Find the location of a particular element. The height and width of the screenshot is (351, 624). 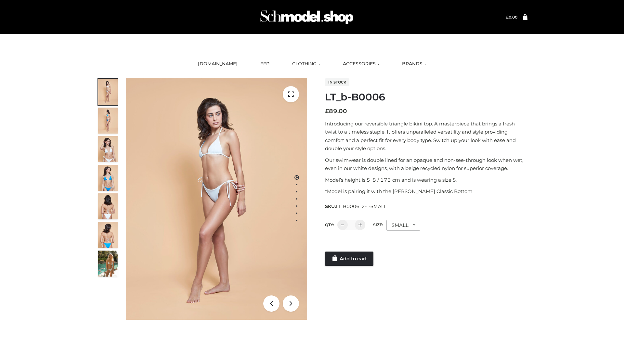

span: In stock is located at coordinates (337, 82).